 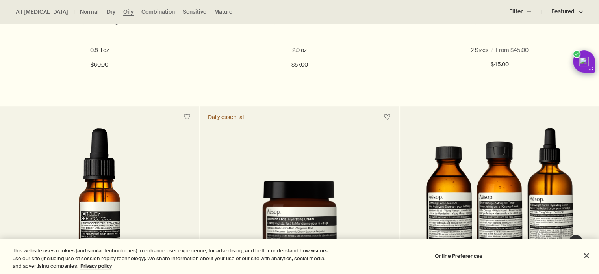 I want to click on span: $57.00, so click(x=300, y=65).